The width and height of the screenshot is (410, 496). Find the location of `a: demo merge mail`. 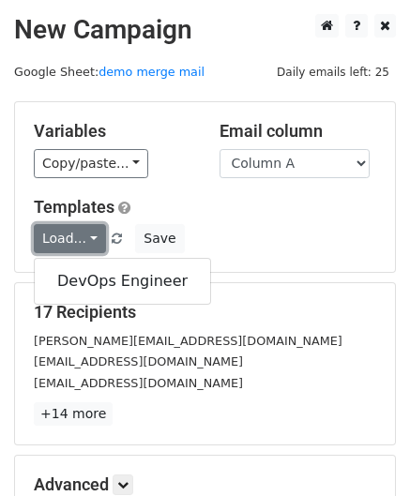

a: demo merge mail is located at coordinates (151, 71).